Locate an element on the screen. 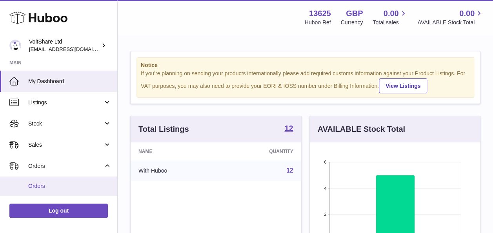 Image resolution: width=493 pixels, height=233 pixels. img: info@voltshare.co.uk is located at coordinates (15, 45).